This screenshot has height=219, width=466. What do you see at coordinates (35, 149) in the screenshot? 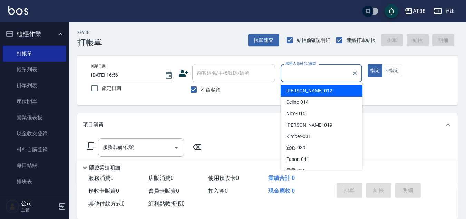
I see `a: 材料自購登錄` at bounding box center [35, 149].